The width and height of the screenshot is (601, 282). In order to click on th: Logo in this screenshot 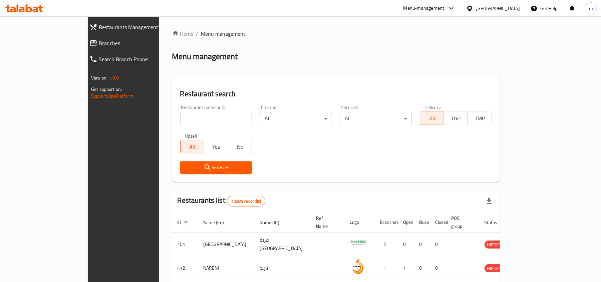, I will do `click(360, 222)`.